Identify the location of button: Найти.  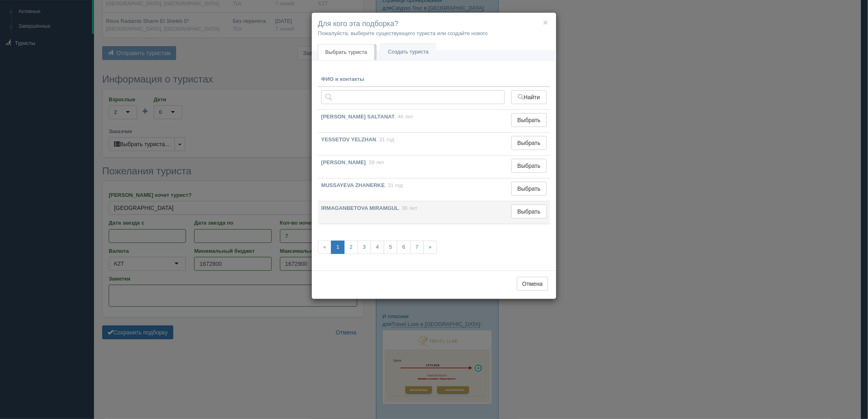
(529, 97).